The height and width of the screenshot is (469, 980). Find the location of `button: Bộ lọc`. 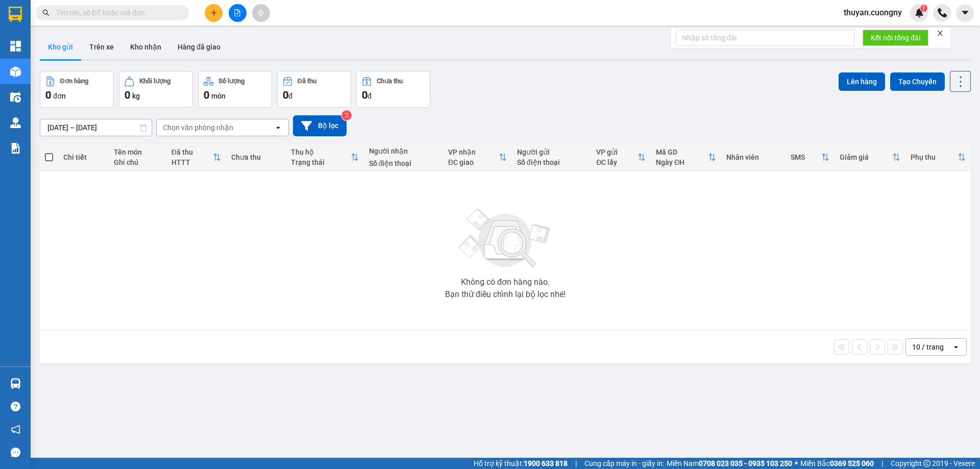

button: Bộ lọc is located at coordinates (319, 126).